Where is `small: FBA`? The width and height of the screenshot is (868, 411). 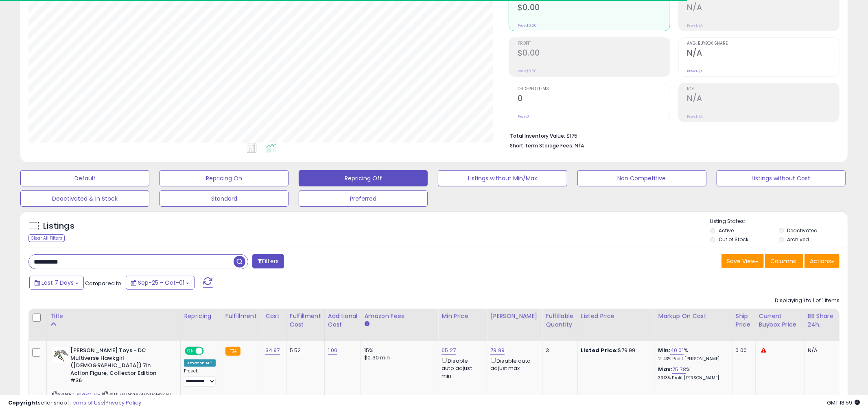 small: FBA is located at coordinates (233, 351).